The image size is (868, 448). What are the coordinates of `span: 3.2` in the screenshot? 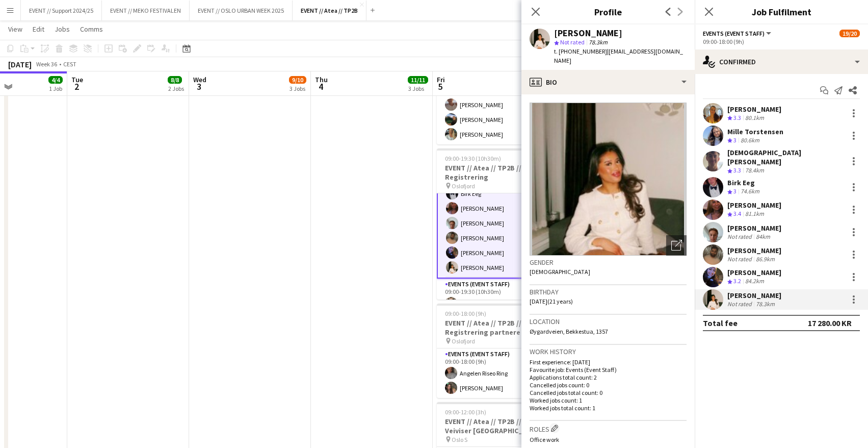 It's located at (737, 280).